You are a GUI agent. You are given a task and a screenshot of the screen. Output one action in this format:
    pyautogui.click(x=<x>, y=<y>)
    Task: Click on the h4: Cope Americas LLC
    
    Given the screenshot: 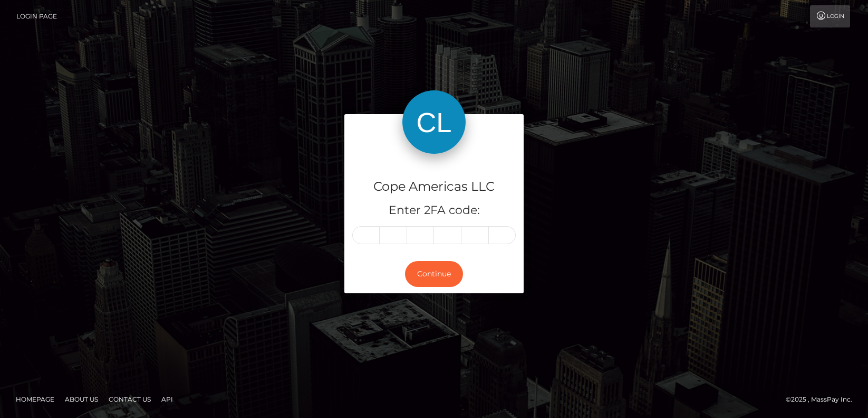 What is the action you would take?
    pyautogui.click(x=434, y=186)
    